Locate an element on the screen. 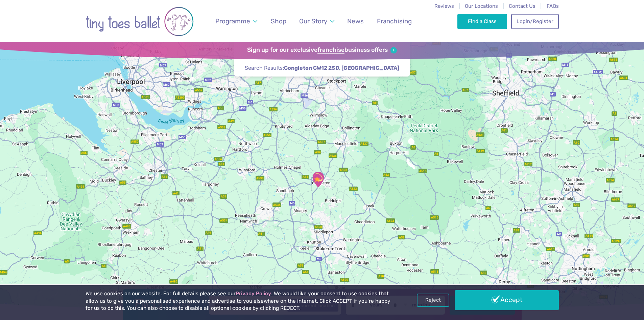  span: Programme is located at coordinates (232, 21).